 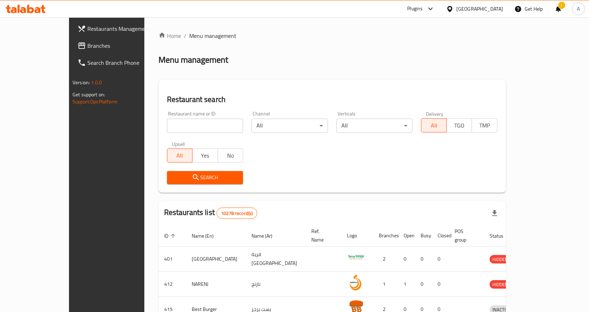 I want to click on h2: Restaurant search, so click(x=332, y=99).